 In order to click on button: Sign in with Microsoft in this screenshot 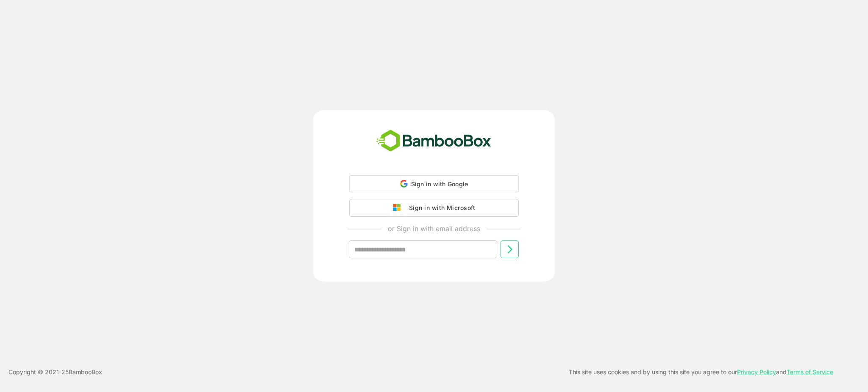, I will do `click(434, 208)`.